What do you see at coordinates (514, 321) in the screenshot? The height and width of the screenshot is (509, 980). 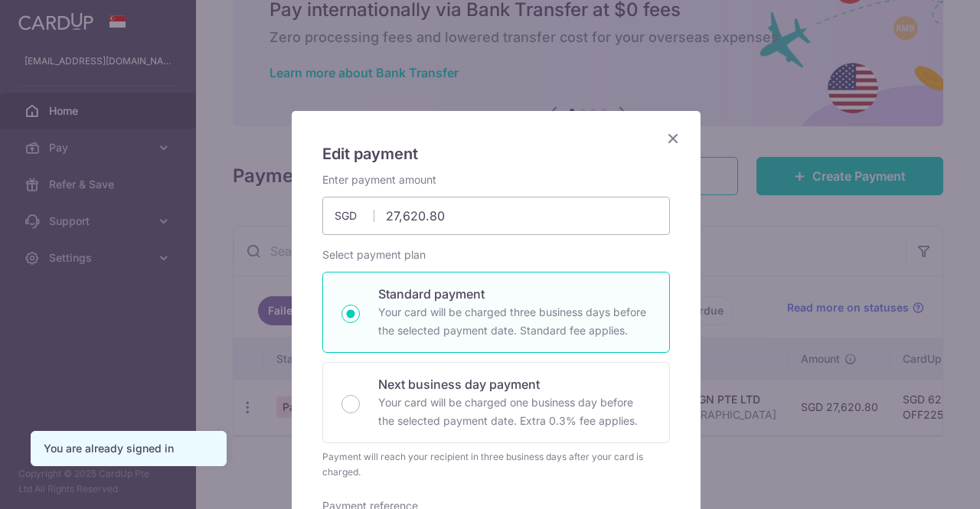 I see `p: Your card will be charged three business days before the selected payment date. Standard fee appl...` at bounding box center [514, 321].